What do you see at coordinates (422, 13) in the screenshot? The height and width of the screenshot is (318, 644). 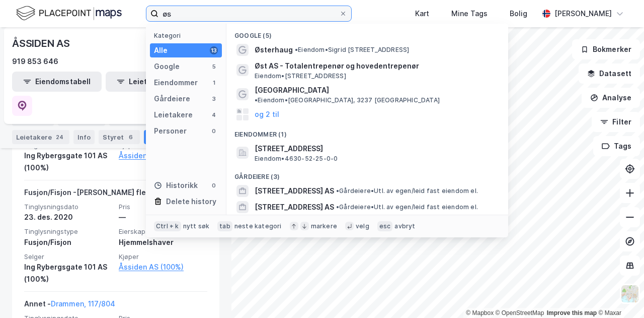 I see `div: Kart` at bounding box center [422, 13].